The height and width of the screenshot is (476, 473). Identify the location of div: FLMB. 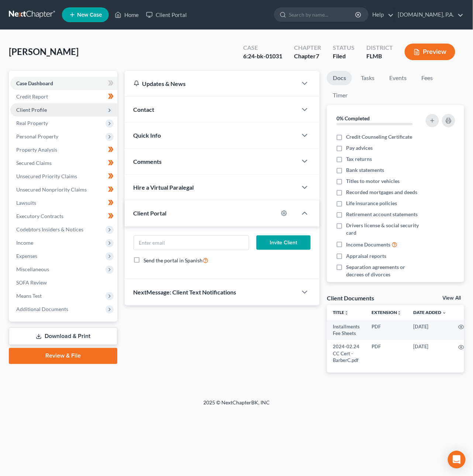
(380, 56).